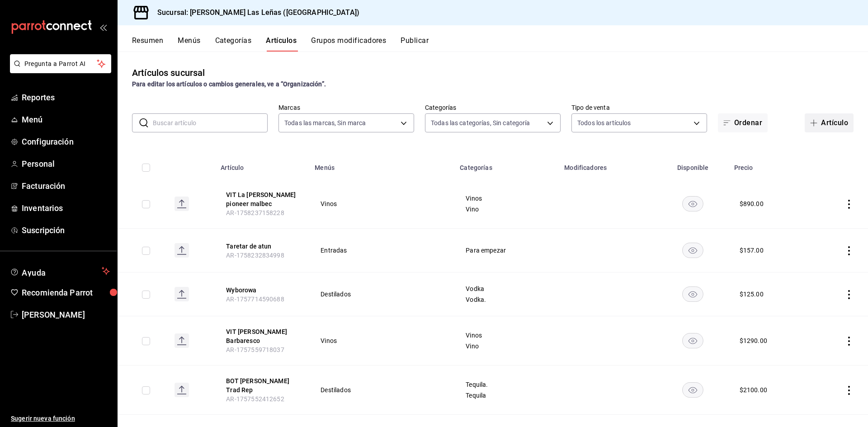 This screenshot has width=868, height=427. I want to click on span: Reportes, so click(66, 97).